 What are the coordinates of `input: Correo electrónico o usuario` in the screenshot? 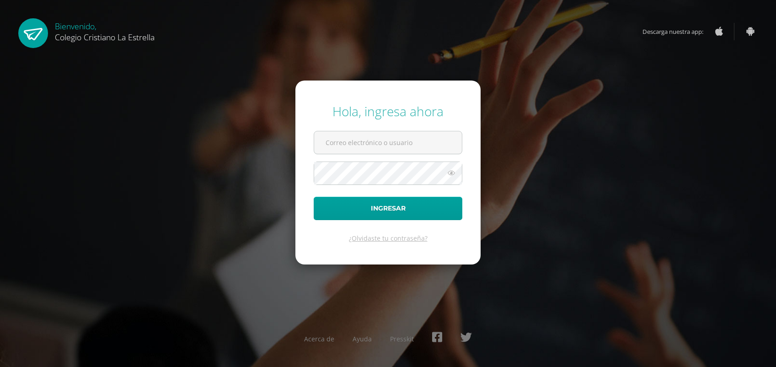 It's located at (388, 142).